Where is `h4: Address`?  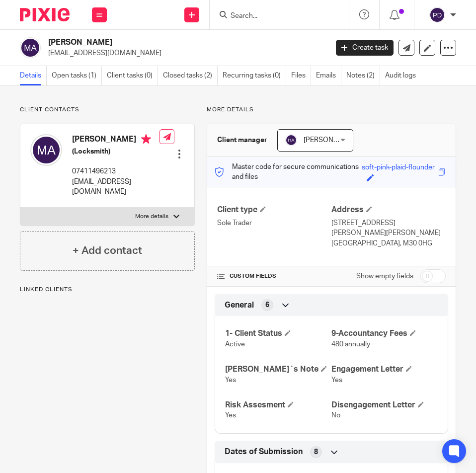
h4: Address is located at coordinates (388, 210).